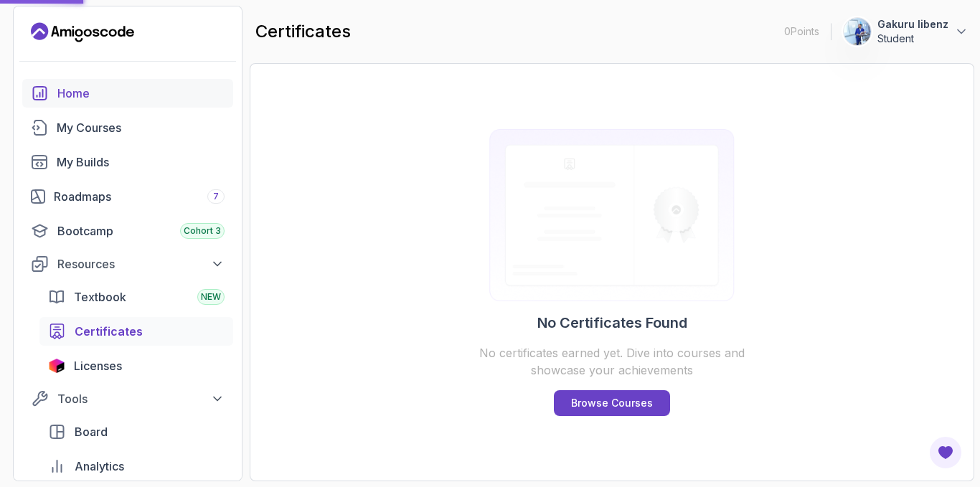 This screenshot has width=980, height=487. I want to click on a: licenses, so click(136, 366).